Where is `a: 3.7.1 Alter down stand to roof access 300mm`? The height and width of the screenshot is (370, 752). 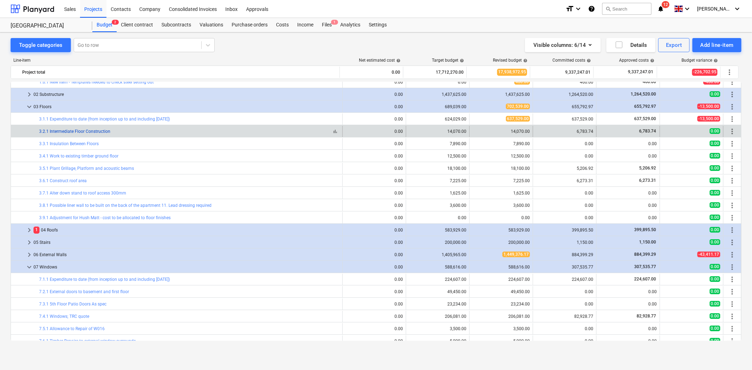
a: 3.7.1 Alter down stand to roof access 300mm is located at coordinates (82, 193).